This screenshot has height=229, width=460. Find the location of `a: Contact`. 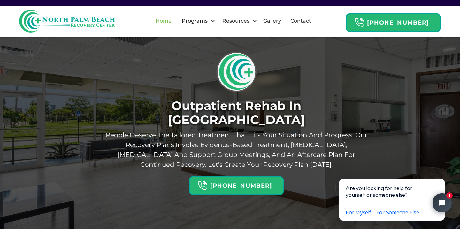

a: Contact is located at coordinates (301, 21).